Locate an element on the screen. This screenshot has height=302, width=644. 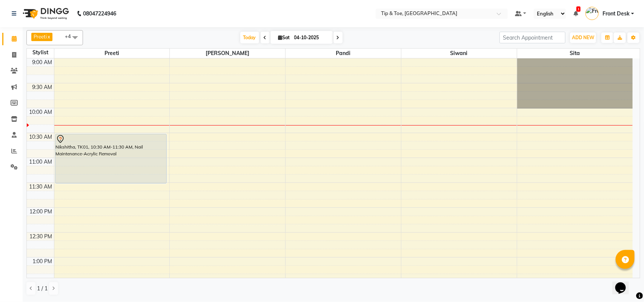
span: 1 is located at coordinates (578, 9).